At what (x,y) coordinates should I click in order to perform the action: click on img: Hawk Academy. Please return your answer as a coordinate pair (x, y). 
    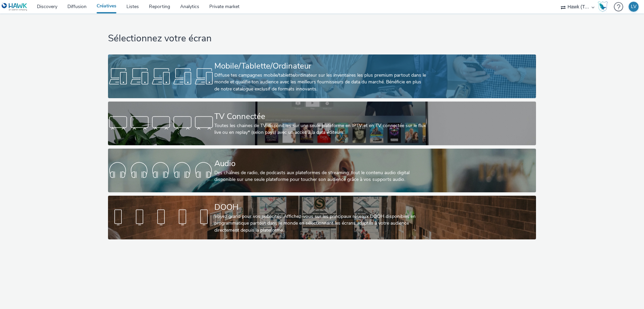
    Looking at the image, I should click on (603, 7).